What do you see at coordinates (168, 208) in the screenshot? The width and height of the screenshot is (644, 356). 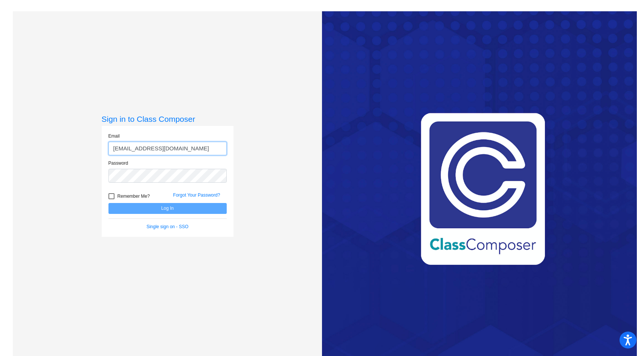 I see `button: Log In` at bounding box center [168, 208].